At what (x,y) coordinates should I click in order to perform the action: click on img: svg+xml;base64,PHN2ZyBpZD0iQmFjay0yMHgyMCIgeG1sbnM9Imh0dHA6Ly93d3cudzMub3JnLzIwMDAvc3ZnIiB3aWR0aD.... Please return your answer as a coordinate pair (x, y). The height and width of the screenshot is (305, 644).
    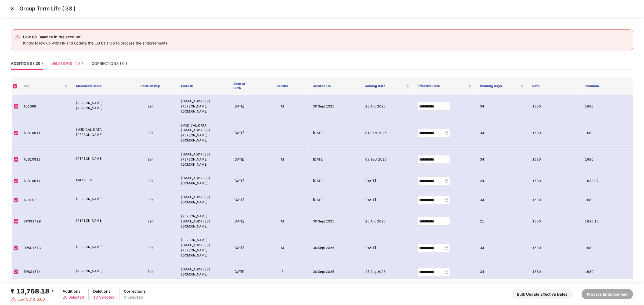
    Looking at the image, I should click on (53, 291).